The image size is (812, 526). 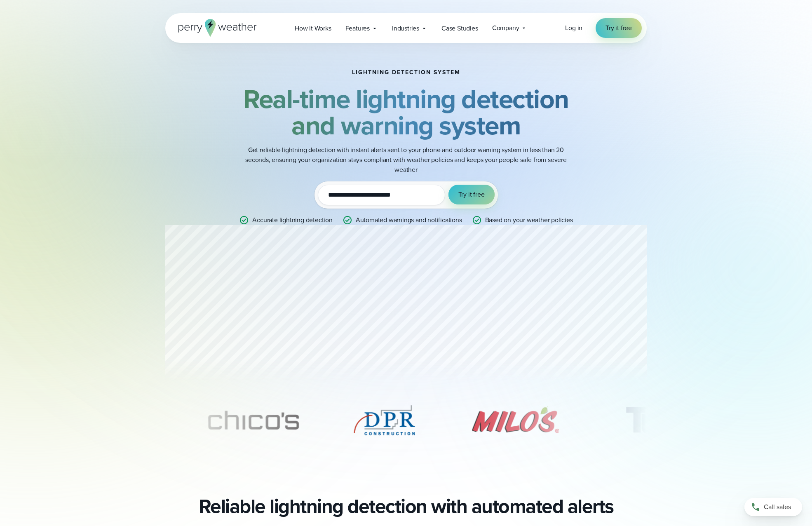 I want to click on a: Log in, so click(x=574, y=28).